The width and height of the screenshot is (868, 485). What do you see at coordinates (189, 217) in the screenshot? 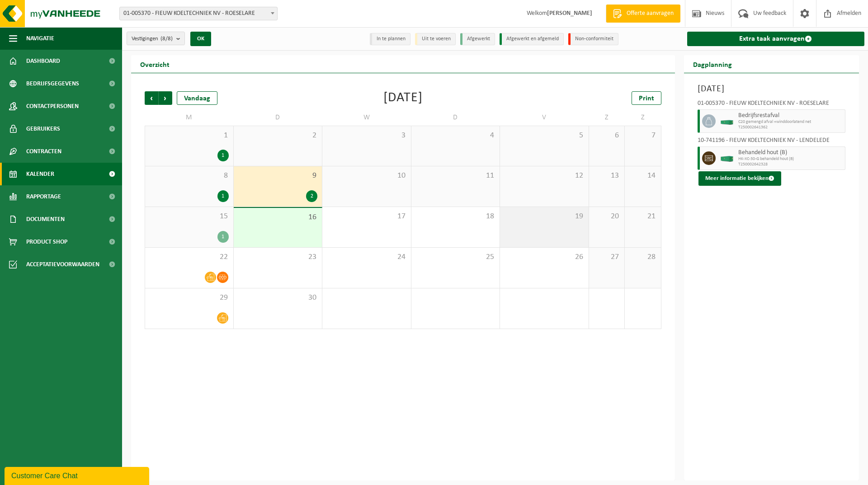
I see `span: 15` at bounding box center [189, 217].